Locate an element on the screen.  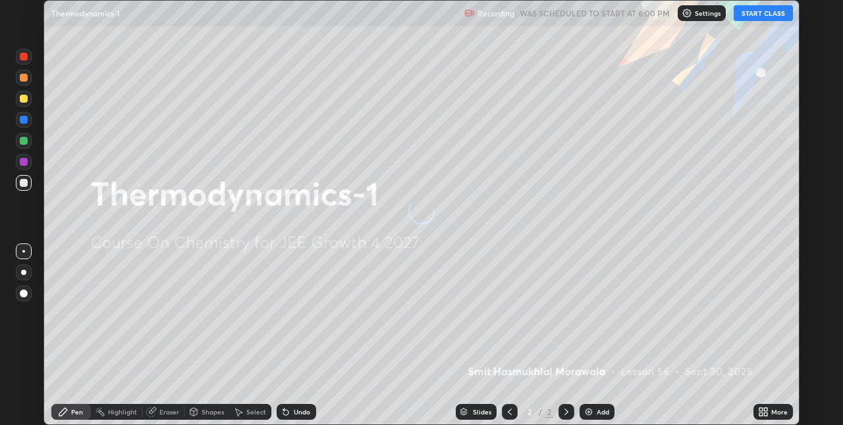
img: add-slide-button is located at coordinates (589, 412).